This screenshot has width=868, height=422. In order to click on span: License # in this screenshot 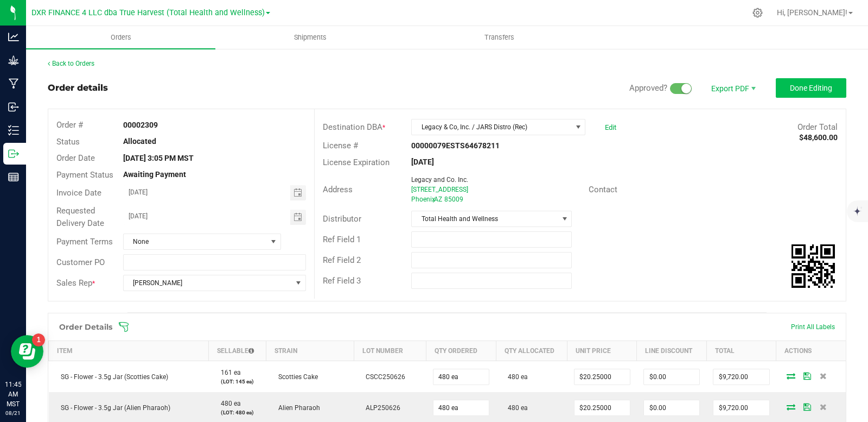, I will do `click(340, 145)`.